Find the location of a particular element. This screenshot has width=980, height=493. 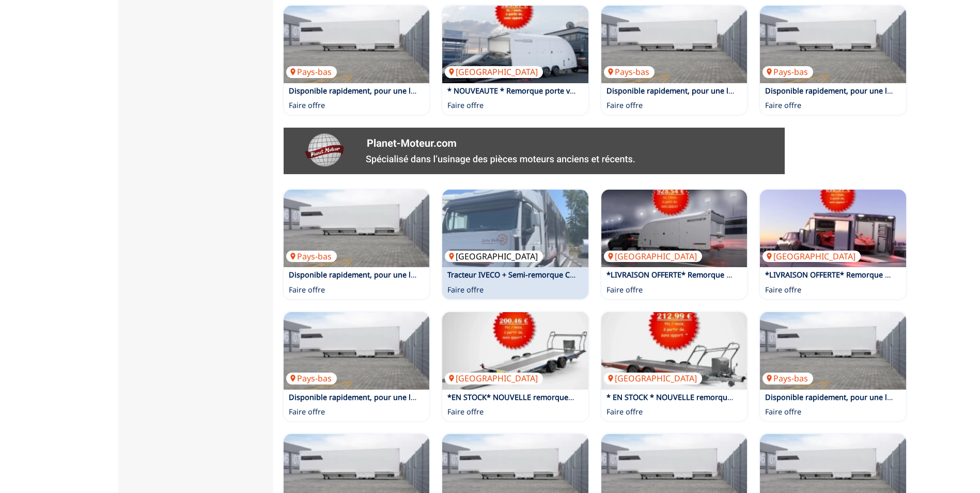

img: * NOUVEAUTE * Remorque porte voiture fermée BRIAN JAMES Race Sport 2025 is located at coordinates (515, 44).